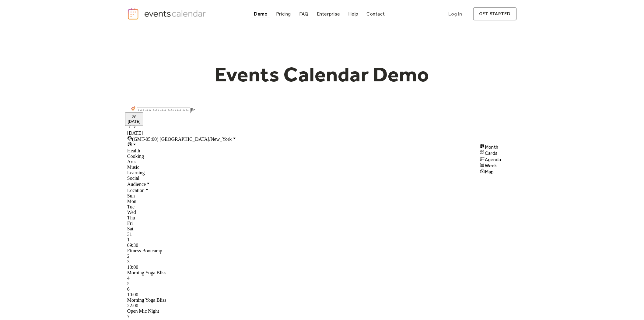 The width and height of the screenshot is (644, 320). Describe the element at coordinates (493, 159) in the screenshot. I see `span: Agenda` at that location.